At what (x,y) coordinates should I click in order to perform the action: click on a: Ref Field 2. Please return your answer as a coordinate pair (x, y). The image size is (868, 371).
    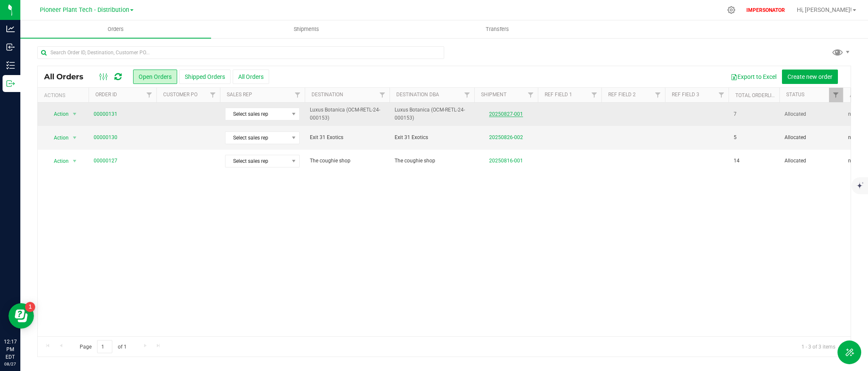
    Looking at the image, I should click on (622, 94).